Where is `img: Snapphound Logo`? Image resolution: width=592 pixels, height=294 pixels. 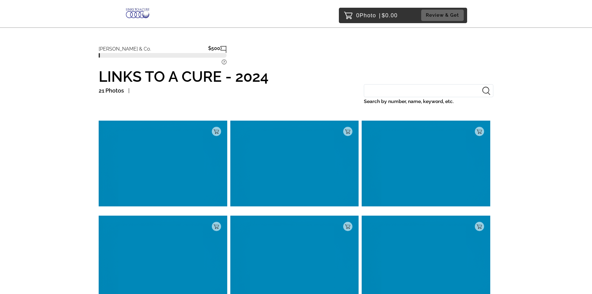
img: Snapphound Logo is located at coordinates (138, 14).